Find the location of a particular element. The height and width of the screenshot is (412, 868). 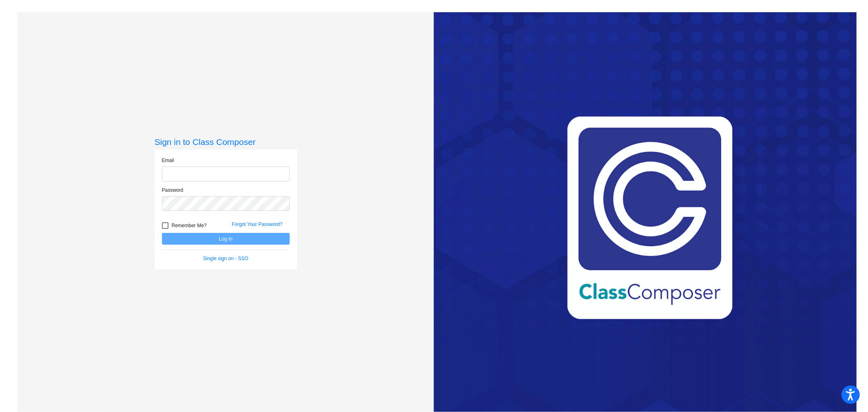

h3: Sign in to Class Composer is located at coordinates (226, 141).